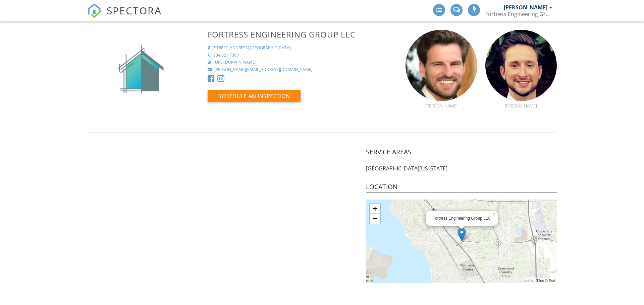 The height and width of the screenshot is (305, 644). What do you see at coordinates (375, 209) in the screenshot?
I see `a: Zoom in` at bounding box center [375, 209].